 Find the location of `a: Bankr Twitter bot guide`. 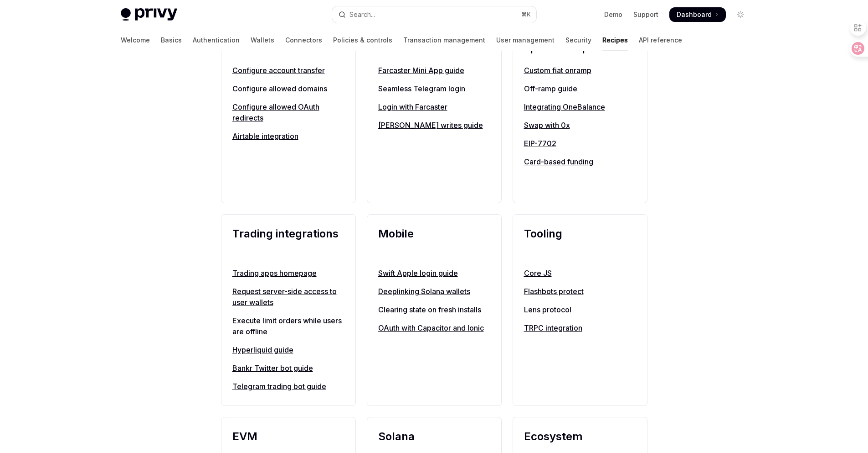

a: Bankr Twitter bot guide is located at coordinates (289, 368).